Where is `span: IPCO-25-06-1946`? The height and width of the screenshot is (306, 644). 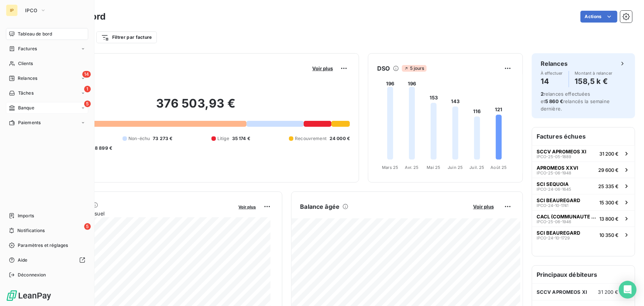 span: IPCO-25-06-1946 is located at coordinates (554, 221).